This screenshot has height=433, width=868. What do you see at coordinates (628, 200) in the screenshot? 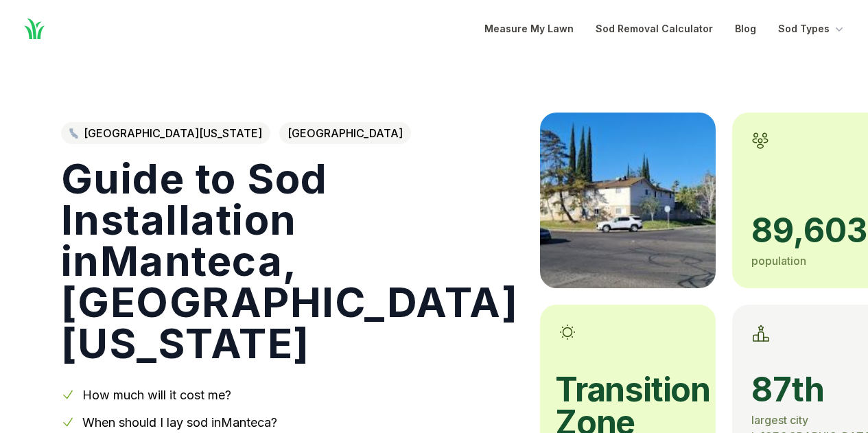
I see `img: A picture of Manteca` at bounding box center [628, 200].